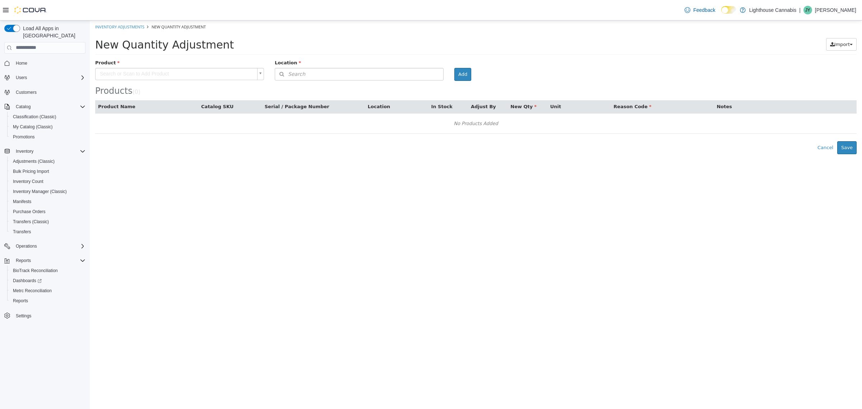 The width and height of the screenshot is (862, 409). Describe the element at coordinates (48, 201) in the screenshot. I see `button: Manifests` at that location.